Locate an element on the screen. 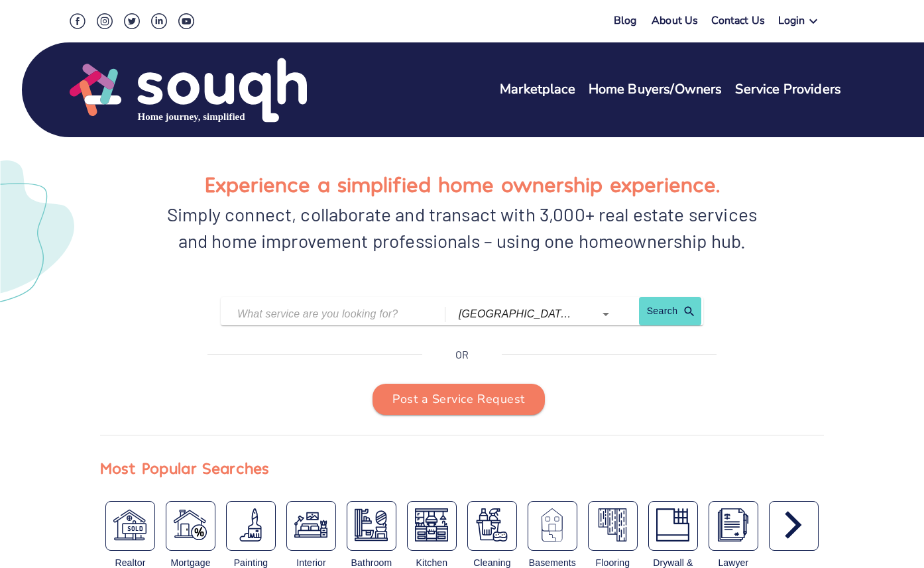  img: Drywall and Insulation is located at coordinates (672, 525).